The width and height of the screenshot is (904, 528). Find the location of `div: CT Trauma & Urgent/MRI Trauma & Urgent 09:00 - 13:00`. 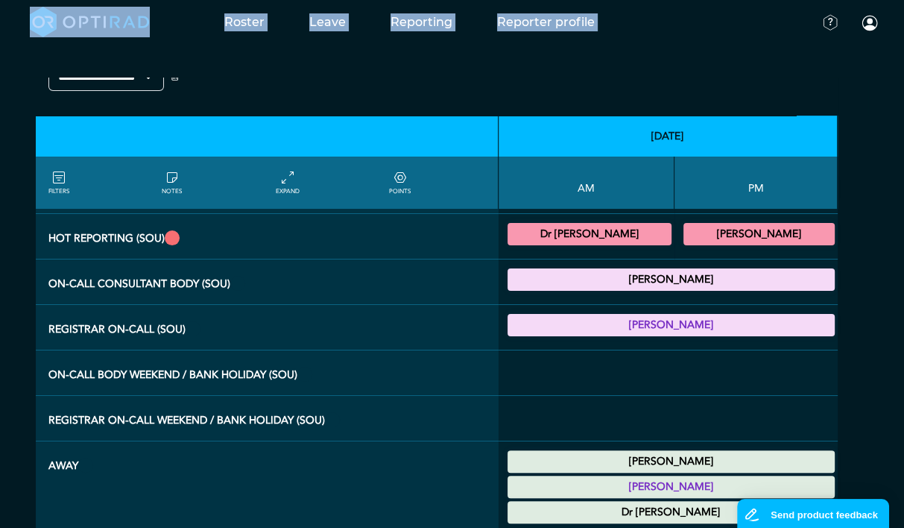

div: CT Trauma & Urgent/MRI Trauma & Urgent 09:00 - 13:00 is located at coordinates (590, 234).